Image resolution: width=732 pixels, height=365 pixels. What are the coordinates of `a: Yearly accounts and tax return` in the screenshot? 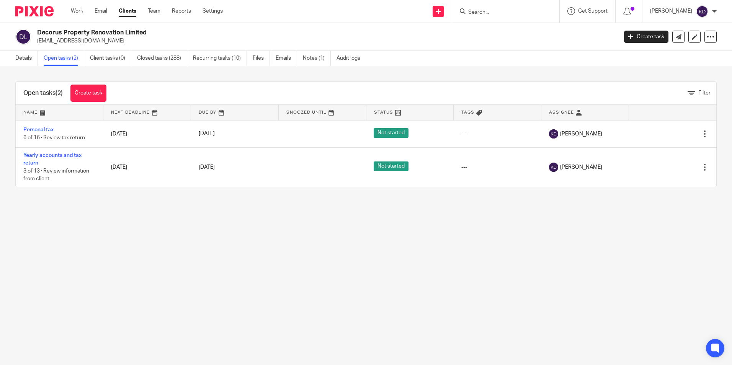 It's located at (52, 159).